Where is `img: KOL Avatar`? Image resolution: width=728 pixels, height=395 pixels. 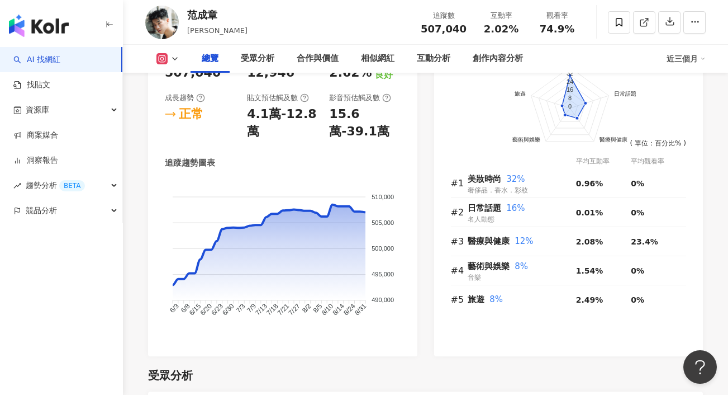
img: KOL Avatar is located at coordinates (162, 22).